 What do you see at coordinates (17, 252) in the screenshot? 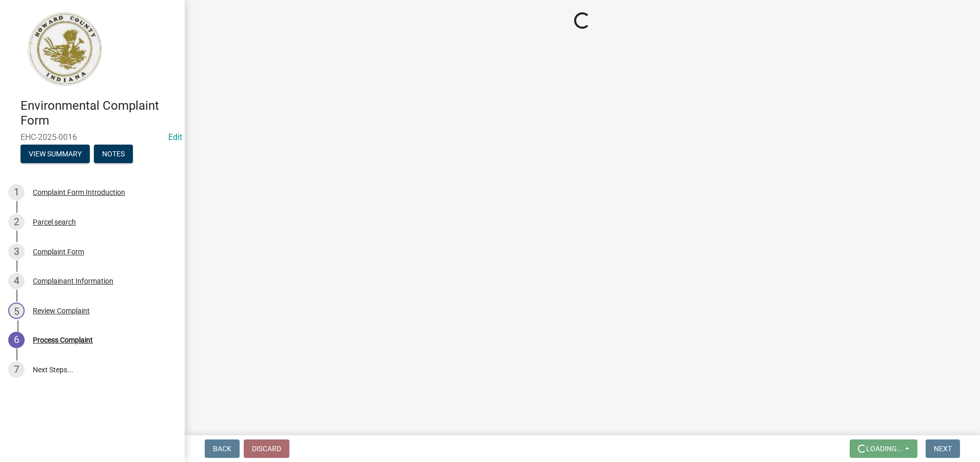
I see `div: 3` at bounding box center [17, 252].